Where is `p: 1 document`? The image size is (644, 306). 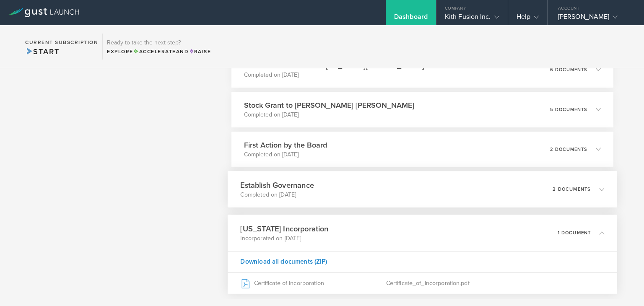
p: 1 document is located at coordinates (574, 232).